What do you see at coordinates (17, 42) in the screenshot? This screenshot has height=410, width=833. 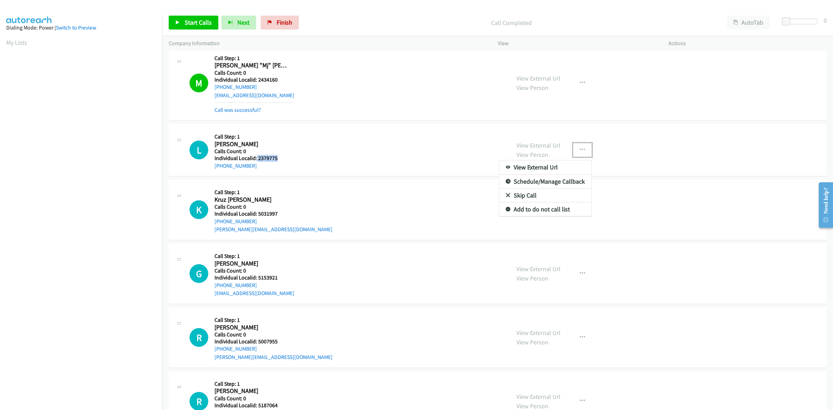 I see `a: My Lists` at bounding box center [17, 42].